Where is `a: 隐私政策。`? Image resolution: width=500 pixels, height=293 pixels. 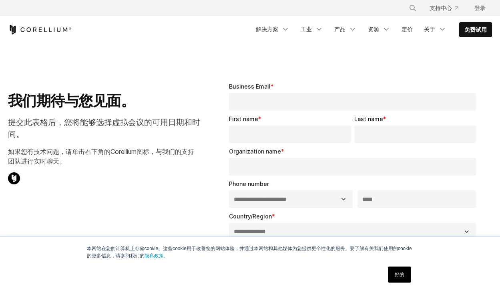
a: 隐私政策。 is located at coordinates (157, 255).